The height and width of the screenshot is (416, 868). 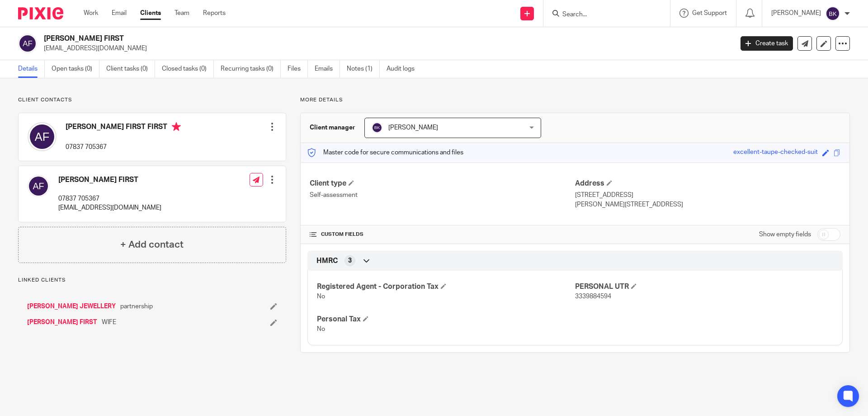 I want to click on i: Primary, so click(x=177, y=127).